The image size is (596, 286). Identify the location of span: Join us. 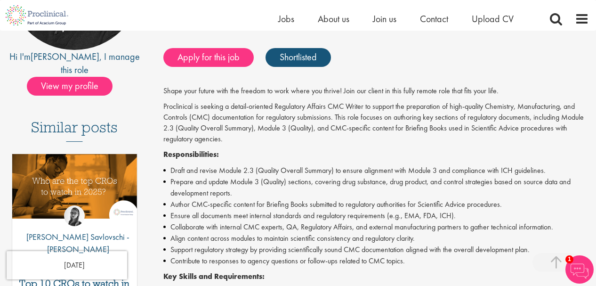
(385, 19).